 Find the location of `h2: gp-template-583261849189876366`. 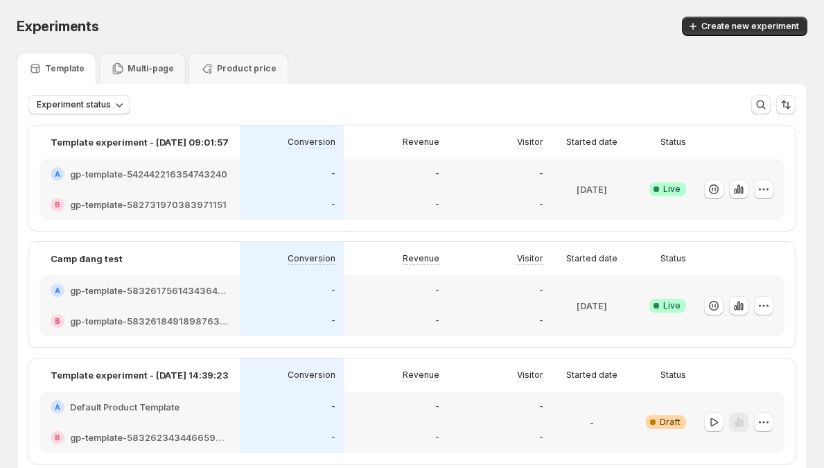

h2: gp-template-583261849189876366 is located at coordinates (149, 321).